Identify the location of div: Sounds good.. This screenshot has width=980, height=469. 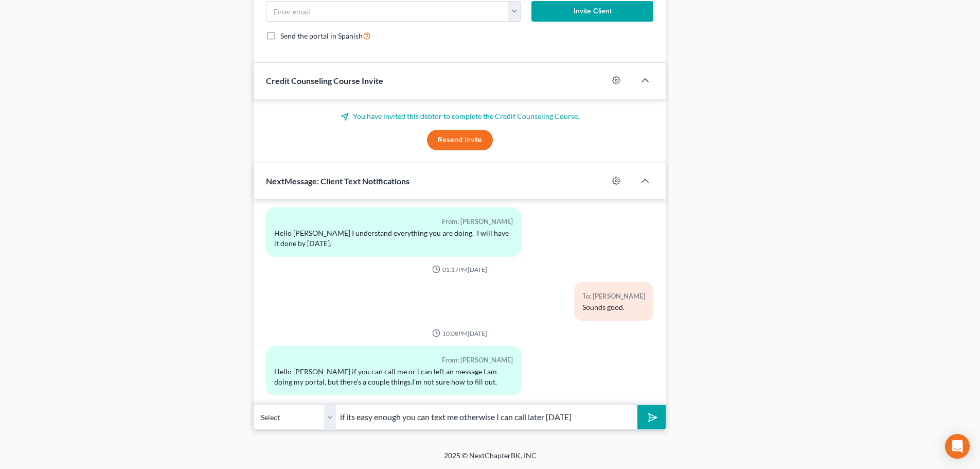
(613, 307).